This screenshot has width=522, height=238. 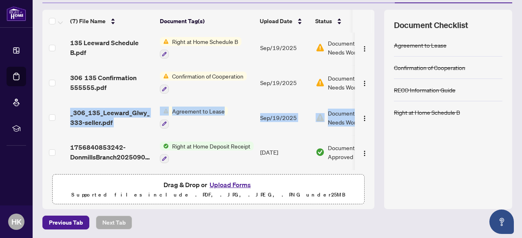 What do you see at coordinates (230, 185) in the screenshot?
I see `button: Upload Forms` at bounding box center [230, 185].